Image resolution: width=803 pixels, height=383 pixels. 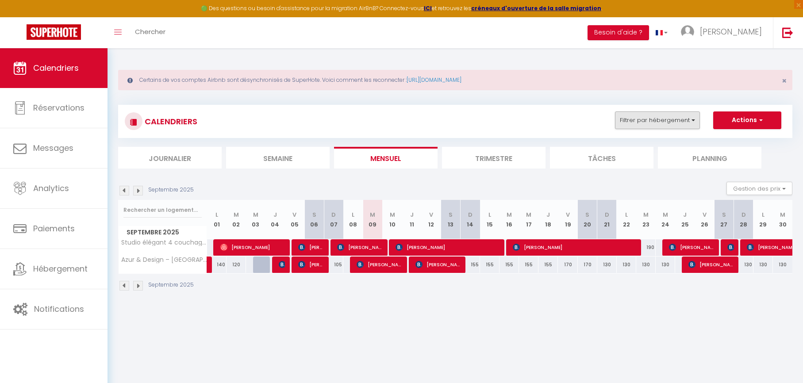 What do you see at coordinates (59, 309) in the screenshot?
I see `span: Notifications` at bounding box center [59, 309].